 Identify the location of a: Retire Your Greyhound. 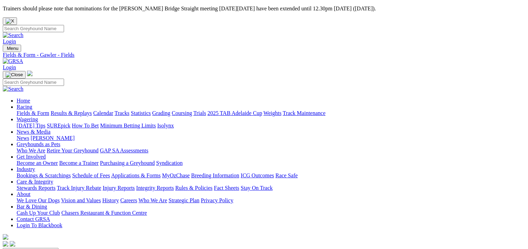
(73, 150).